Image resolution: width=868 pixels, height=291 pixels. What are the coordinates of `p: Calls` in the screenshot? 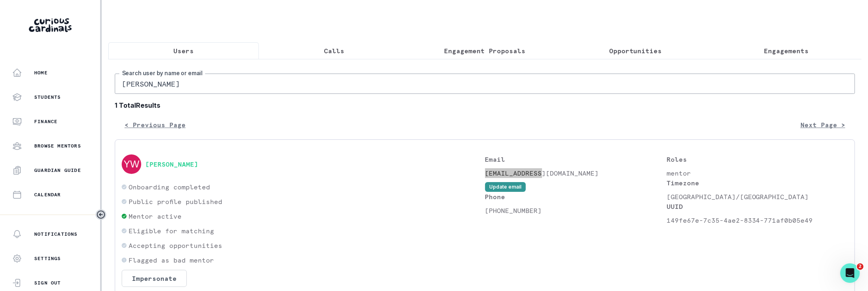 It's located at (334, 51).